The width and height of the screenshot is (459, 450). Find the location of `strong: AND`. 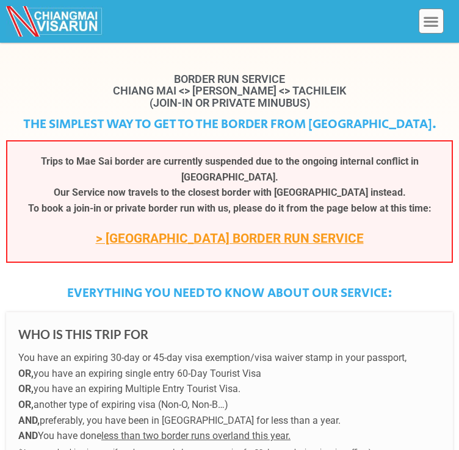

strong: AND is located at coordinates (28, 435).